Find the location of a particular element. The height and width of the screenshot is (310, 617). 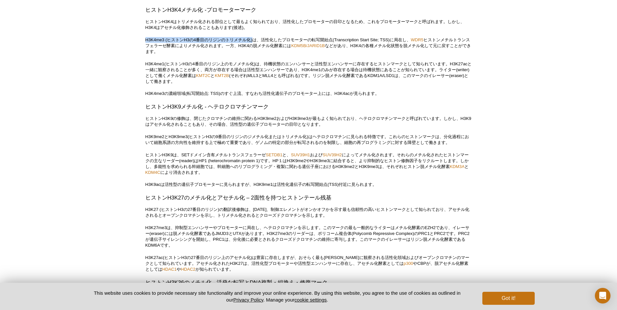

p: H3K9acは活性型の遺伝子プロモーターに見られますが、H3K9me1は活性化遺伝子の転写開始点(TSS)付近に見られます。 is located at coordinates (309, 185).